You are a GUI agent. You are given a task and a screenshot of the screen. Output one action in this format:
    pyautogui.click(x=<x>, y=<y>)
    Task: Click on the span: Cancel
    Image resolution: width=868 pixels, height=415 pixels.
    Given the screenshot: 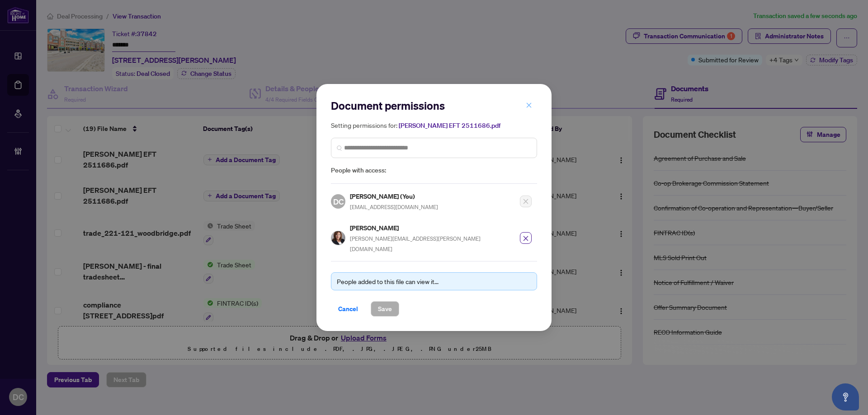 What is the action you would take?
    pyautogui.click(x=349, y=309)
    